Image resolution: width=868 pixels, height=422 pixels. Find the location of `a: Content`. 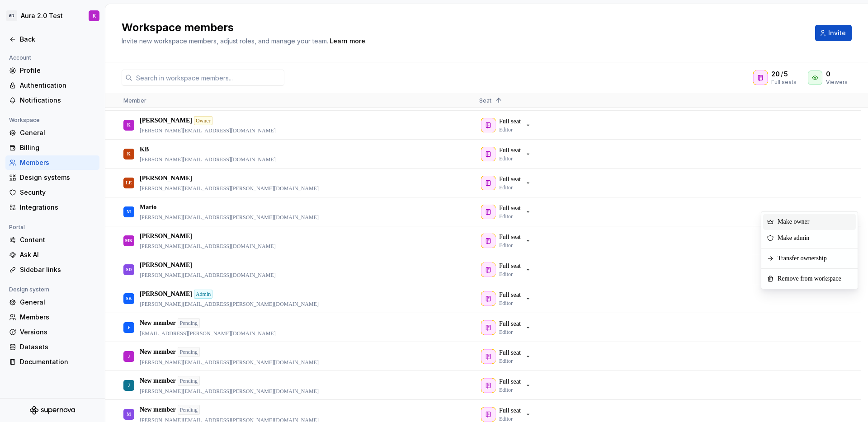

a: Content is located at coordinates (52, 240).